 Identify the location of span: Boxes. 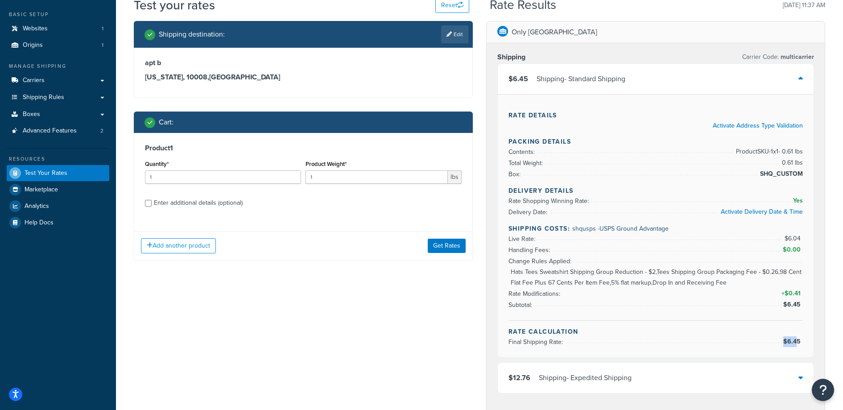
(31, 114).